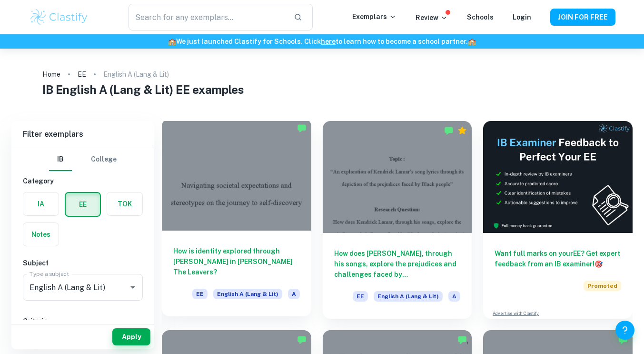 The width and height of the screenshot is (644, 354). Describe the element at coordinates (83, 134) in the screenshot. I see `h6: Filter exemplars` at that location.